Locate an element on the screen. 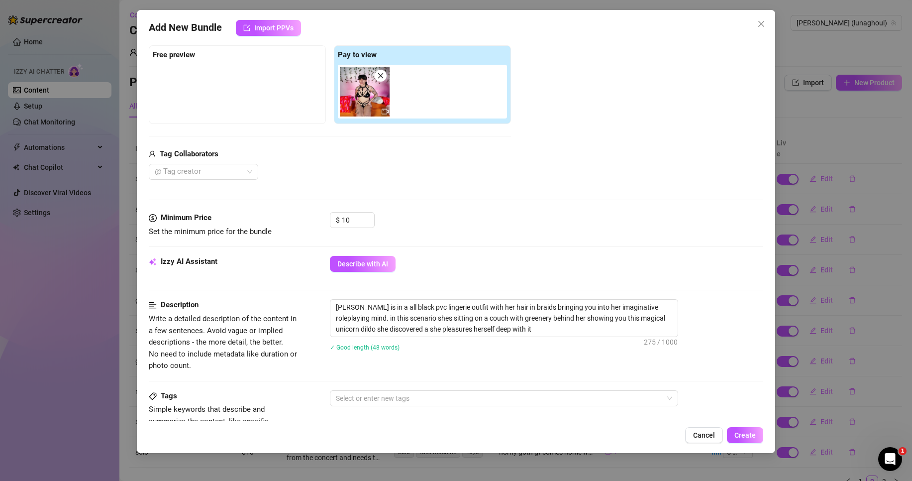  button: Cancel is located at coordinates (704, 435).